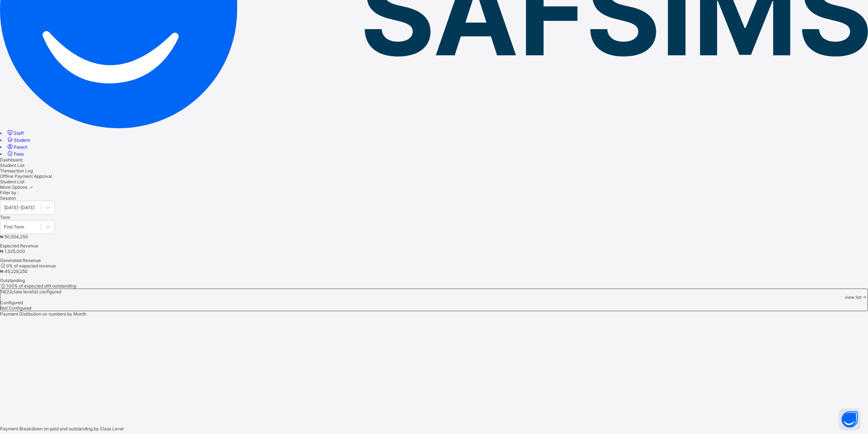 The height and width of the screenshot is (434, 868). What do you see at coordinates (15, 133) in the screenshot?
I see `a: Staff` at bounding box center [15, 133].